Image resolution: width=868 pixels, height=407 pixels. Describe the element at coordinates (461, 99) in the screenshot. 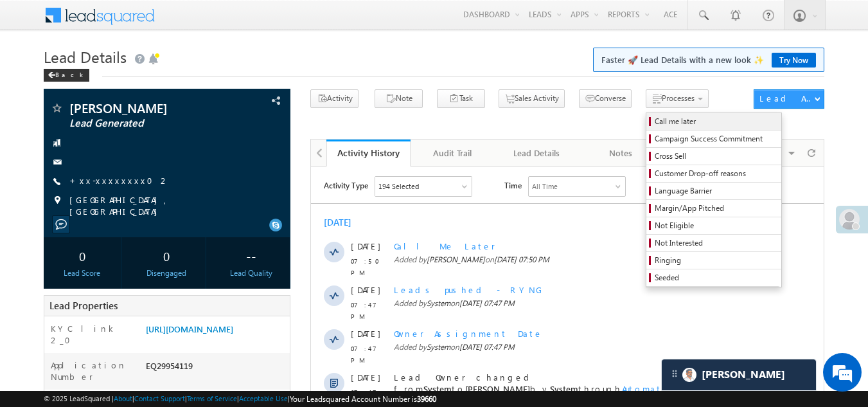

I see `button: Task` at that location.